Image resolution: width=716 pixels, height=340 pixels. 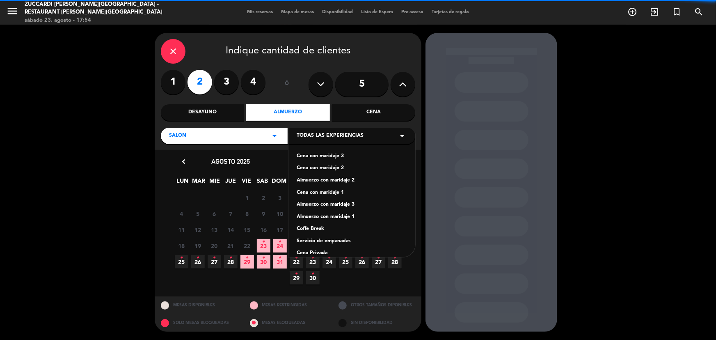 What do you see at coordinates (227, 82) in the screenshot?
I see `label: 3` at bounding box center [227, 82].